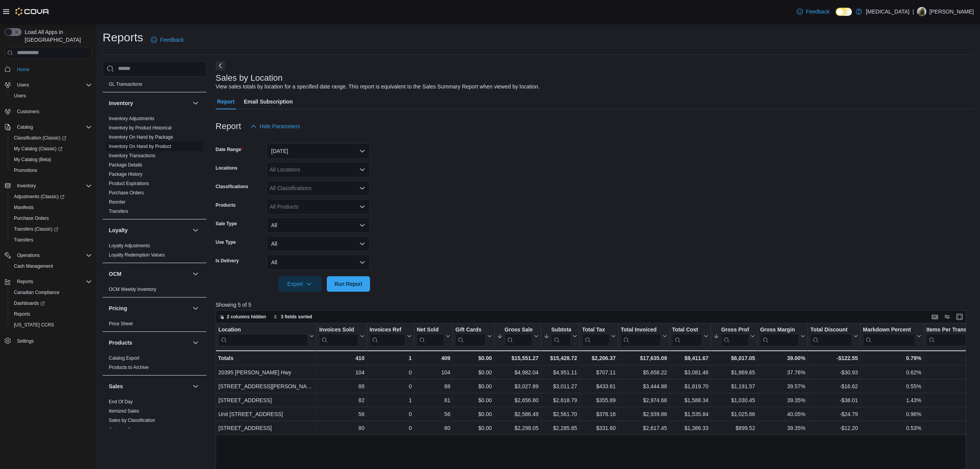  What do you see at coordinates (53, 69) in the screenshot?
I see `span: Home` at bounding box center [53, 69].